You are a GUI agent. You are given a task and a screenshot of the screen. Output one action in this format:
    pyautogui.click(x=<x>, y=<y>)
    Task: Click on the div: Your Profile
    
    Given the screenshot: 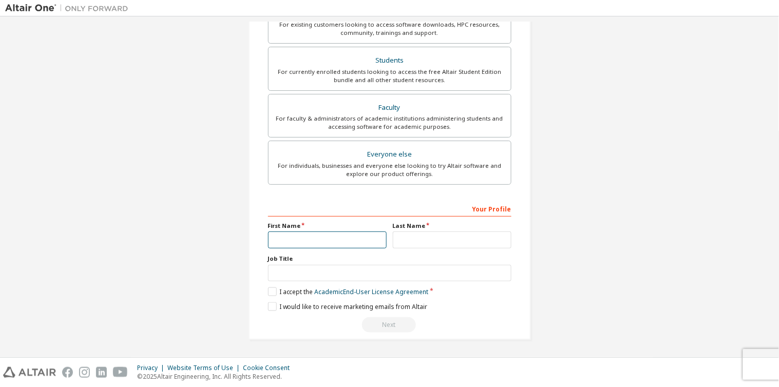 What is the action you would take?
    pyautogui.click(x=390, y=208)
    